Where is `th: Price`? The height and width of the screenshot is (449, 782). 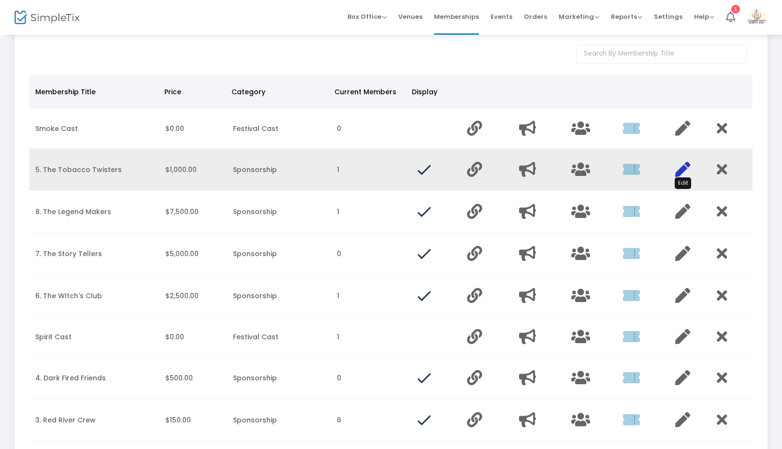 th: Price is located at coordinates (192, 92).